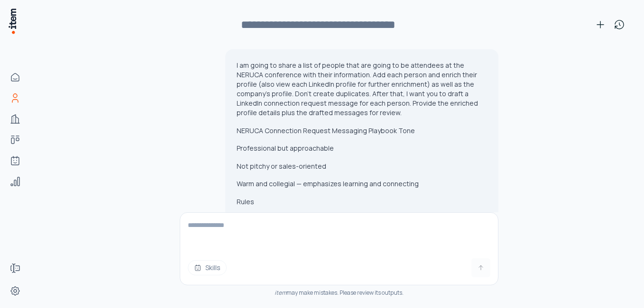 This screenshot has width=644, height=308. I want to click on p: Professional but approachable, so click(362, 148).